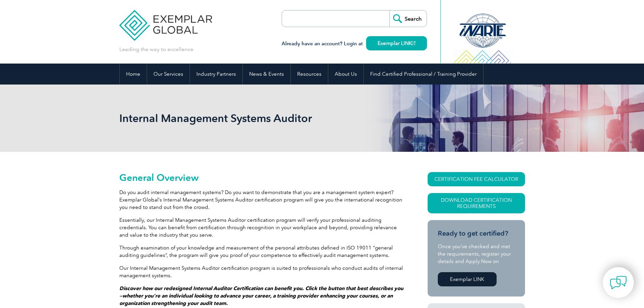 Image resolution: width=644 pixels, height=308 pixels. What do you see at coordinates (261, 296) in the screenshot?
I see `em: Discover how our redesigned Internal Auditor Certification can benefit you. Click the button that...` at bounding box center [261, 296].